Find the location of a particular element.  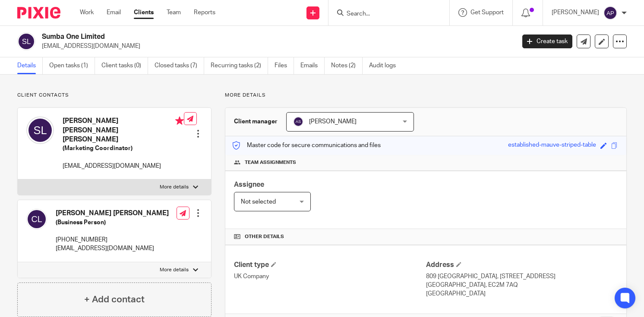

h3: Client manager is located at coordinates (255, 122).